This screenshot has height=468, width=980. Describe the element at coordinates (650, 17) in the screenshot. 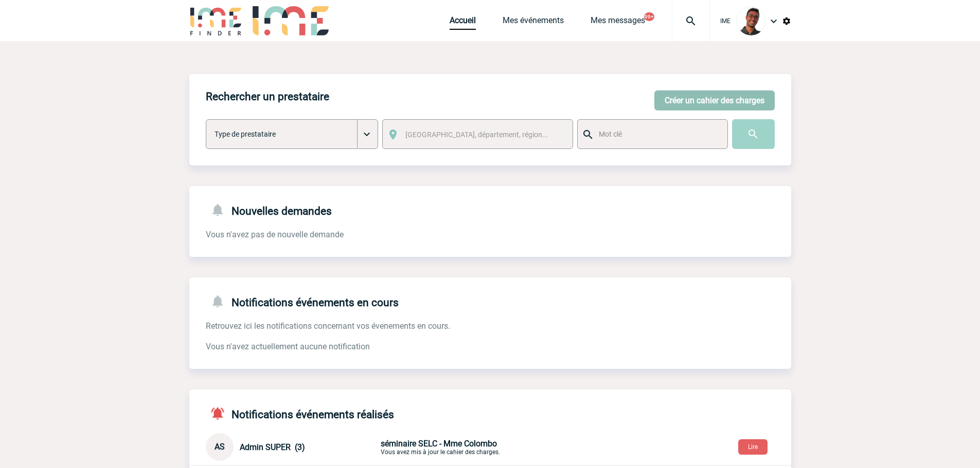

I see `button: 99+` at that location.